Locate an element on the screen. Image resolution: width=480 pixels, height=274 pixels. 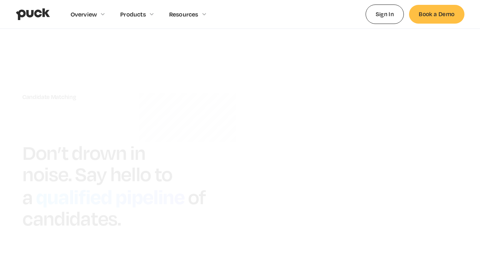
div: Resources is located at coordinates (184, 14).